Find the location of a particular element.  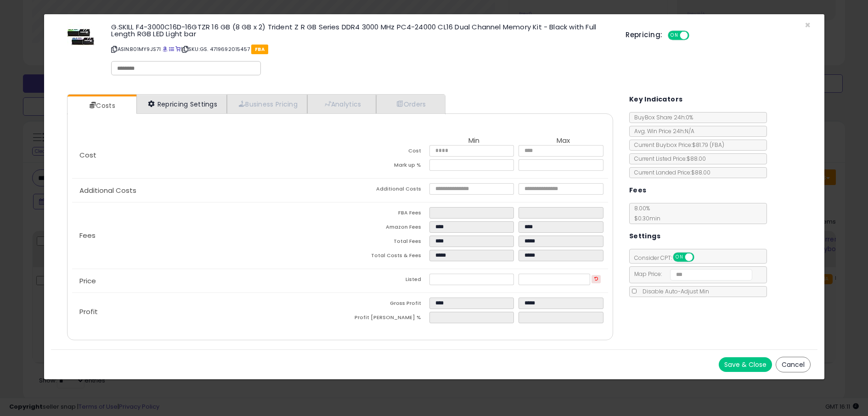

span: 8.00 % is located at coordinates (645, 213).